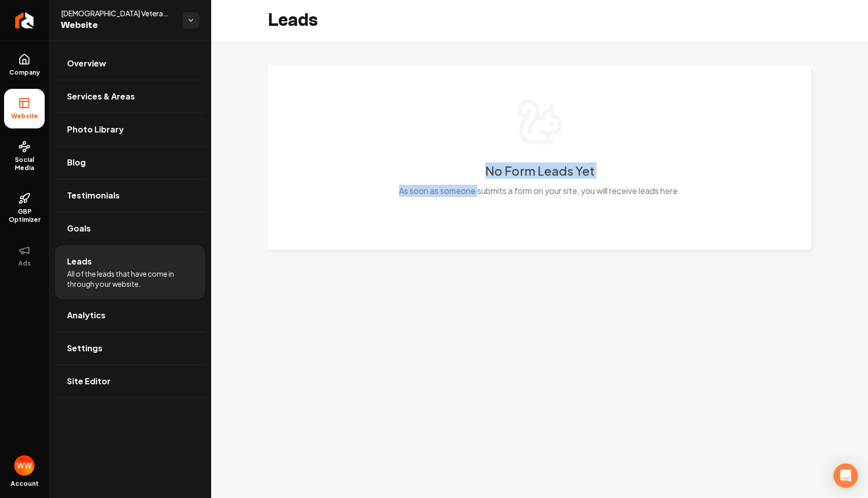  Describe the element at coordinates (130, 163) in the screenshot. I see `a: Blog` at that location.